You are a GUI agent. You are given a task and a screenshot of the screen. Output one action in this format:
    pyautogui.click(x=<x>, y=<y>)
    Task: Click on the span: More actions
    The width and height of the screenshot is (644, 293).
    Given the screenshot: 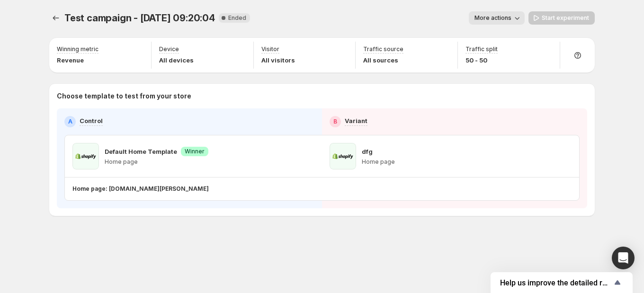 What is the action you would take?
    pyautogui.click(x=494, y=18)
    